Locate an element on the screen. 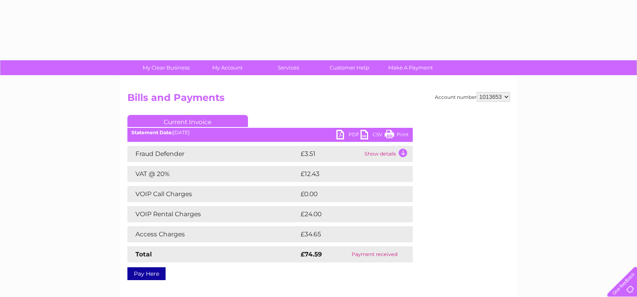 The width and height of the screenshot is (637, 297). b: Statement Date: is located at coordinates (152, 132).